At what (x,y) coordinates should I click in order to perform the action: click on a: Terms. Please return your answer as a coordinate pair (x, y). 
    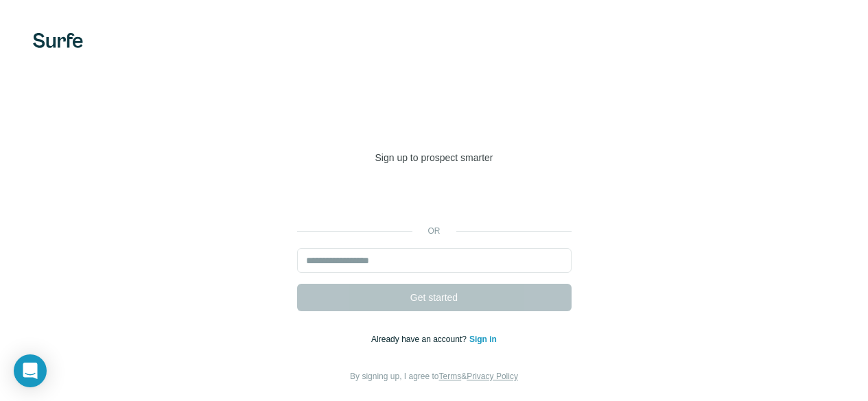
    Looking at the image, I should click on (450, 376).